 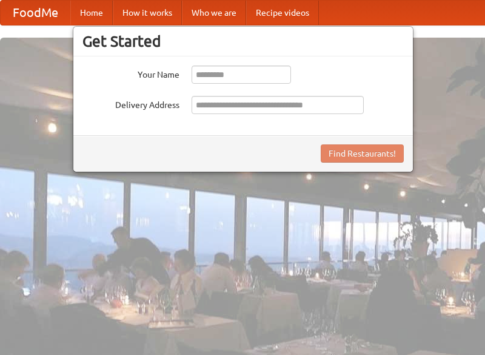 I want to click on label: Your Name, so click(x=131, y=73).